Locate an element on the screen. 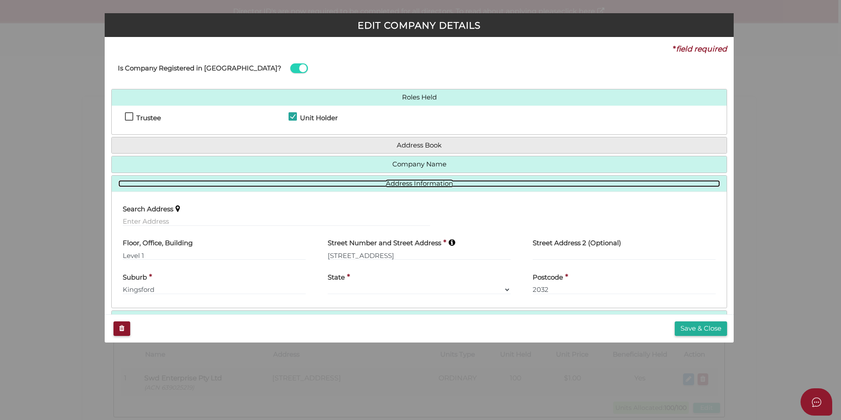 The height and width of the screenshot is (420, 841). button: Save & Close is located at coordinates (701, 328).